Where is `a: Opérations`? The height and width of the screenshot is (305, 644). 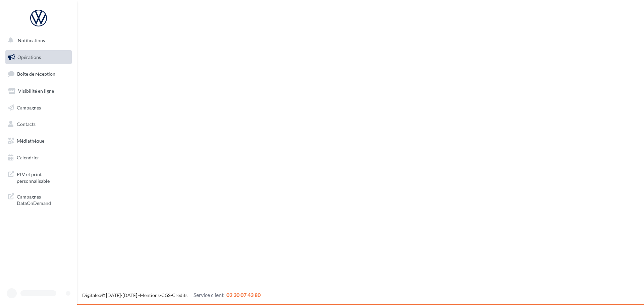 a: Opérations is located at coordinates (38, 58).